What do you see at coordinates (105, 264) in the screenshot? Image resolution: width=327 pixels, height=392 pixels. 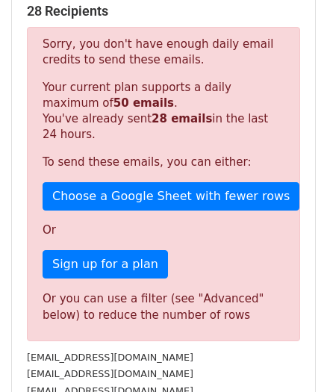 I see `a: Sign up for a plan` at bounding box center [105, 264].